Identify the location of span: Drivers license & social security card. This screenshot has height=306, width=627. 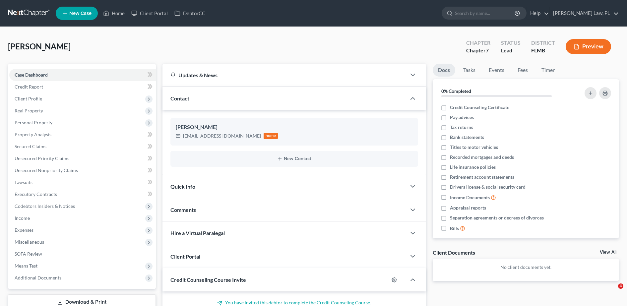
(487, 187).